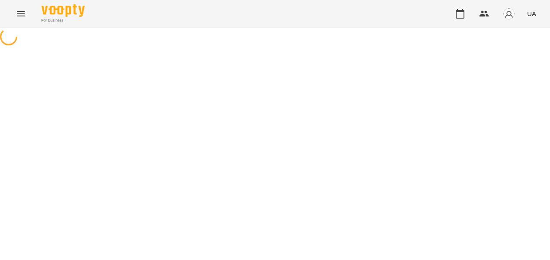 The width and height of the screenshot is (550, 260). What do you see at coordinates (63, 10) in the screenshot?
I see `img: Voopty Logo` at bounding box center [63, 10].